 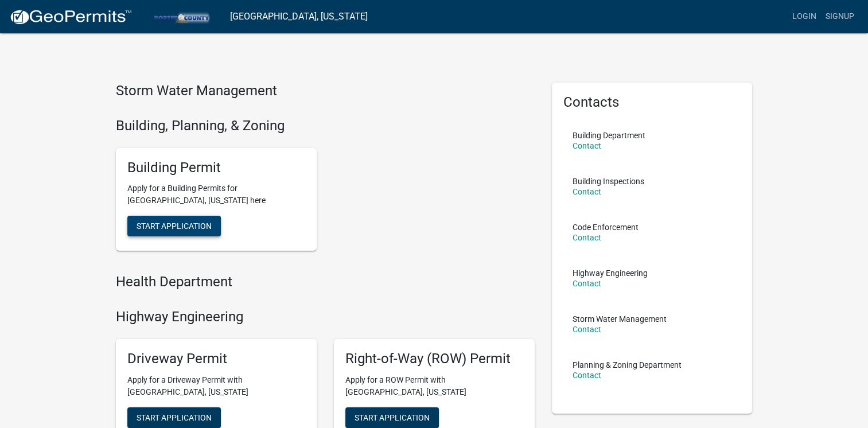 I want to click on p: Building Inspections, so click(x=608, y=182).